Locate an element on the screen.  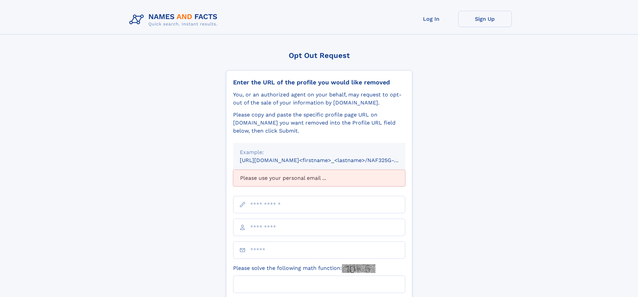
div: Example: is located at coordinates (319, 152).